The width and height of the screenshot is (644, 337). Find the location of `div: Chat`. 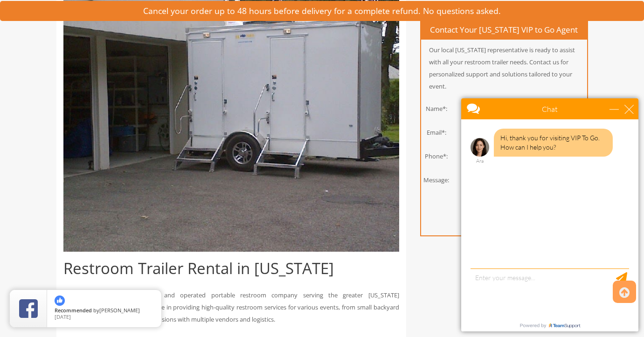

div: Chat is located at coordinates (94, 16).